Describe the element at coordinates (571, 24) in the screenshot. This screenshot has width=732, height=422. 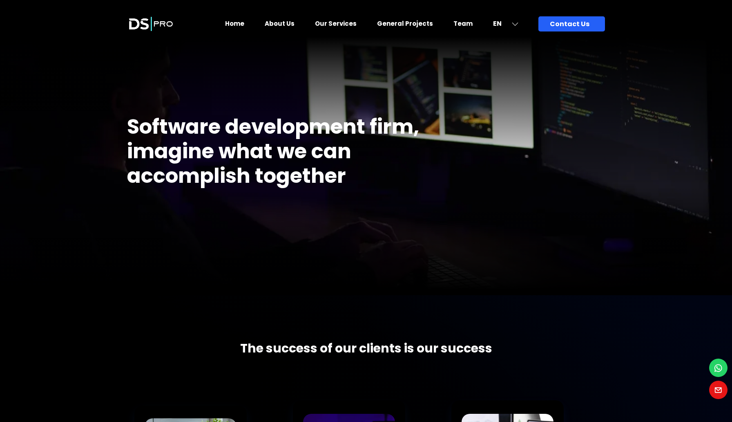
I see `a: Contact Us` at that location.